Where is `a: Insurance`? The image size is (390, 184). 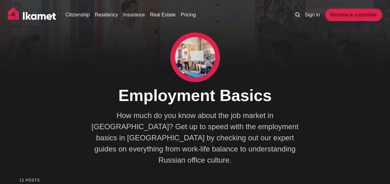 a: Insurance is located at coordinates (134, 15).